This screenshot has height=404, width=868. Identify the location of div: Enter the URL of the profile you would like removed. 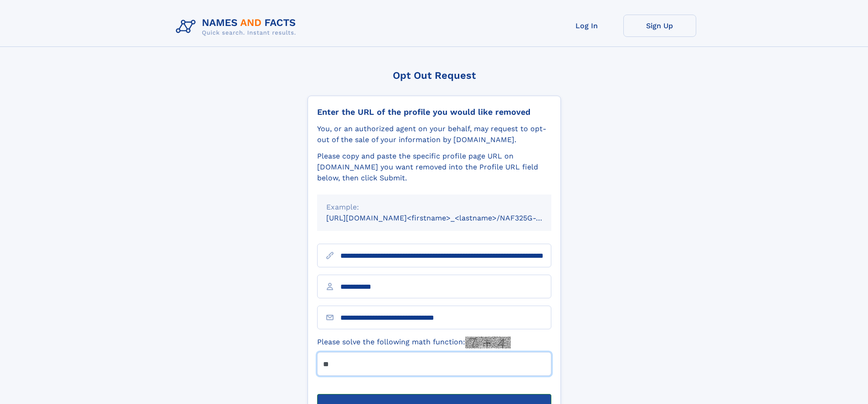
(434, 112).